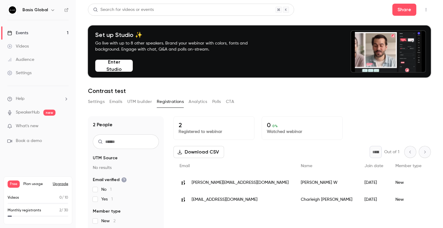  I want to click on span: No, so click(106, 190).